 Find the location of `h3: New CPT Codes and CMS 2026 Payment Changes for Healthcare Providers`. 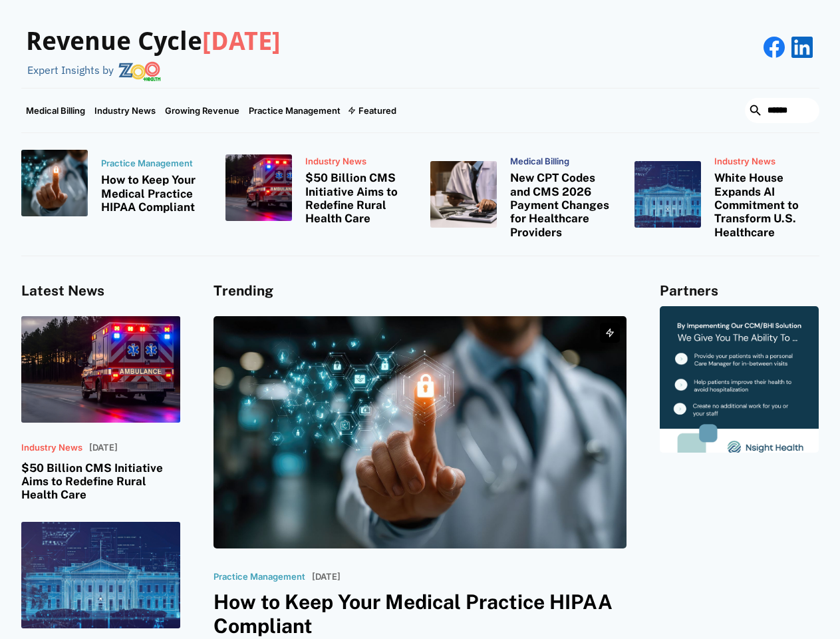

h3: New CPT Codes and CMS 2026 Payment Changes for Healthcare Providers is located at coordinates (563, 205).